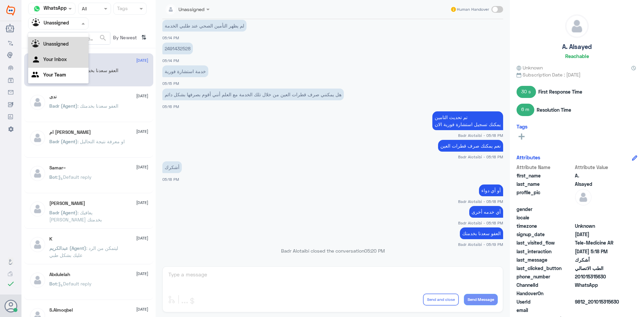  What do you see at coordinates (599, 276) in the screenshot?
I see `span: 201015315630` at bounding box center [599, 276].